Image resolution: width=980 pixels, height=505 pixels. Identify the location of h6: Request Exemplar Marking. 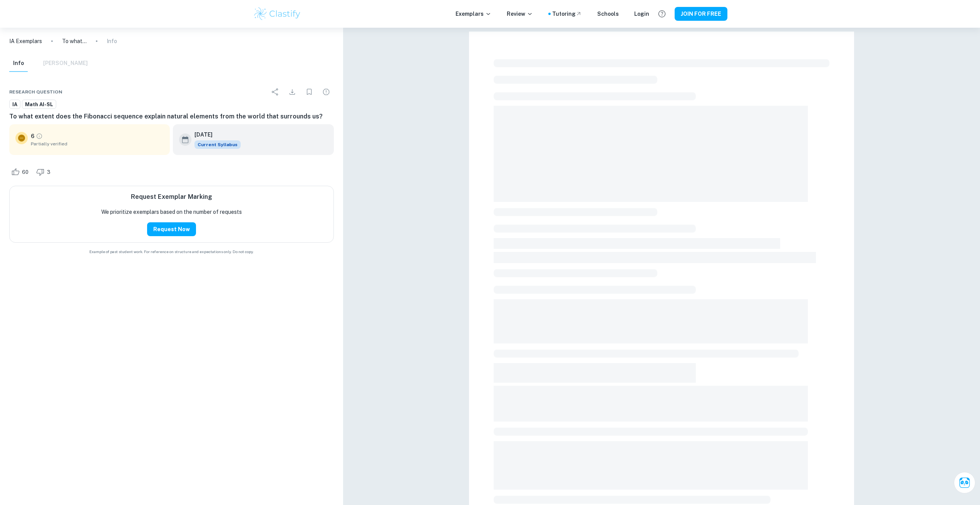
(171, 197).